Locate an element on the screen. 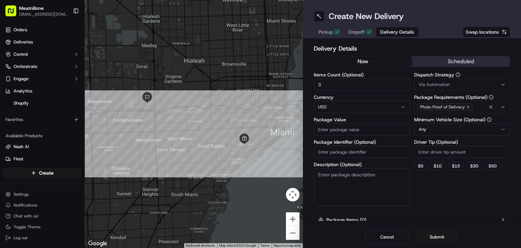 The height and width of the screenshot is (248, 521). p: Welcome 👋 is located at coordinates (65, 32).